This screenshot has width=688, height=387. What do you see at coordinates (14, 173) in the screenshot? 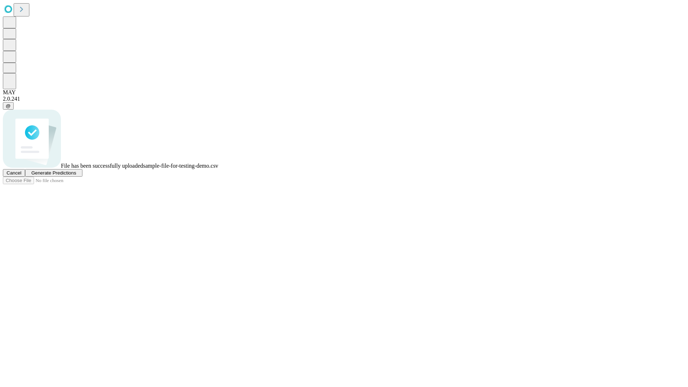
I see `button: Cancel` at bounding box center [14, 173].